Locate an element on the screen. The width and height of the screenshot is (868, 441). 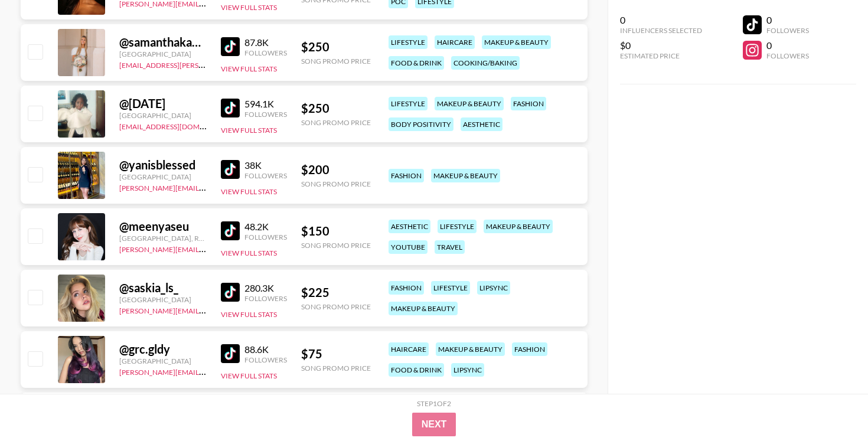
div: 87.8K is located at coordinates (266, 43).